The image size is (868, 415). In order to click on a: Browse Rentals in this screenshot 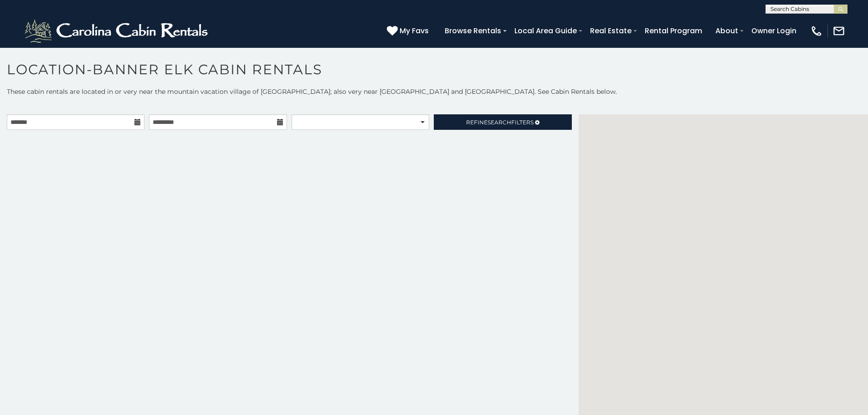, I will do `click(473, 31)`.